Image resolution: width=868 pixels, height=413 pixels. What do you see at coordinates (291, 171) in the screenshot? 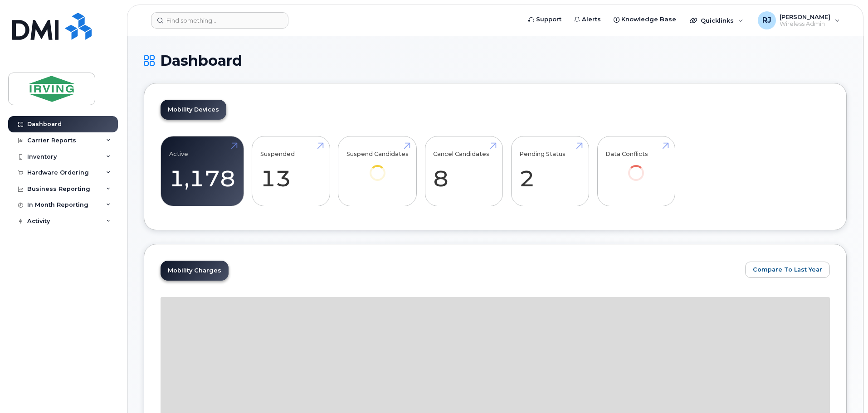
I see `a: Suspended 13` at bounding box center [291, 171].